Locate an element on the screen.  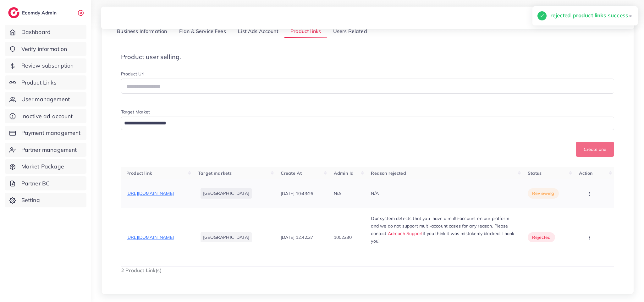
a: Adreach Support is located at coordinates (405, 234).